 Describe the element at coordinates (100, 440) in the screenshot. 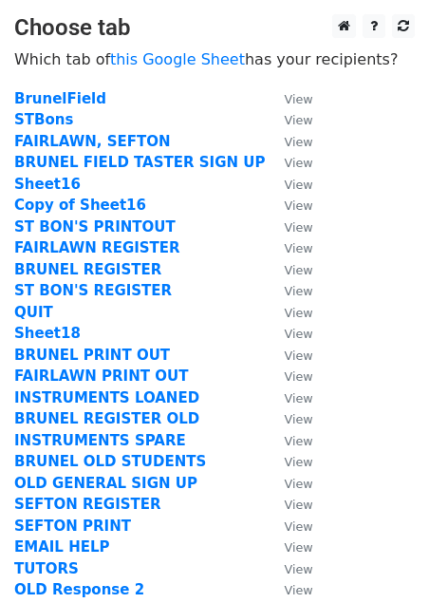

I see `strong: INSTRUMENTS SPARE` at that location.